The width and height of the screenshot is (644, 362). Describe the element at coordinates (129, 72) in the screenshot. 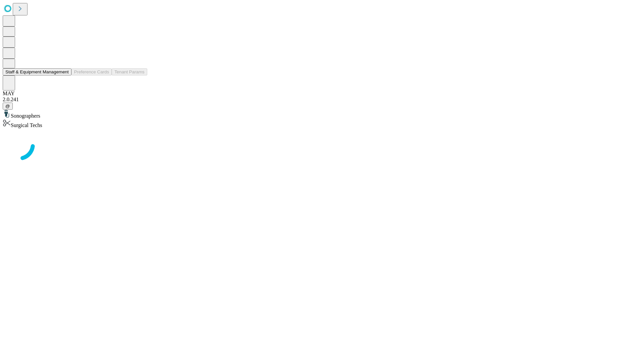

I see `button: Tenant Params` at that location.